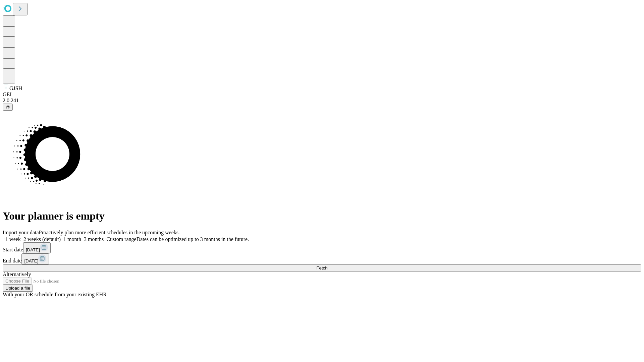 This screenshot has width=644, height=362. Describe the element at coordinates (94, 239) in the screenshot. I see `span: 3 months` at that location.